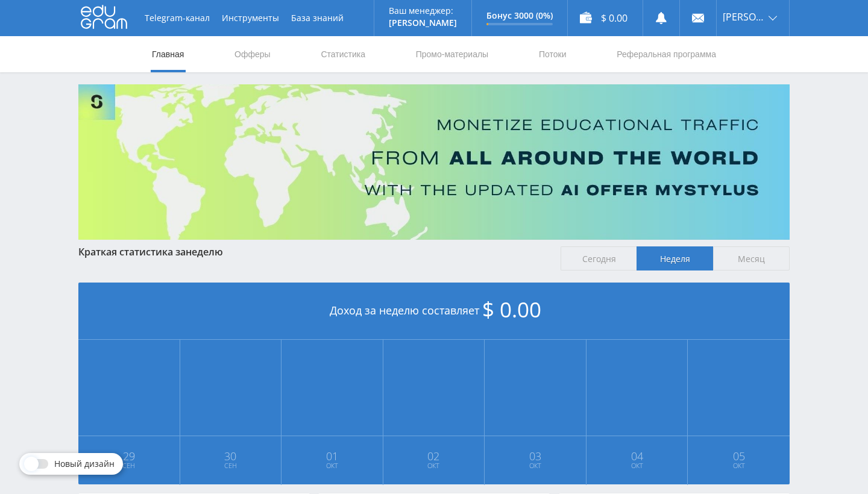  I want to click on span: Месяц, so click(751, 258).